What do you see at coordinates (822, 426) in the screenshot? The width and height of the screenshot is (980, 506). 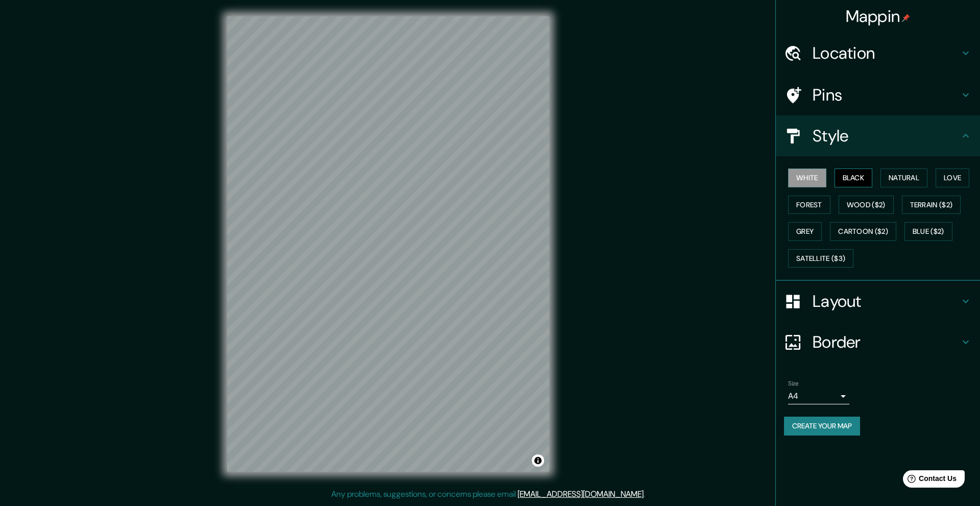 I see `button: Create your map` at bounding box center [822, 426].